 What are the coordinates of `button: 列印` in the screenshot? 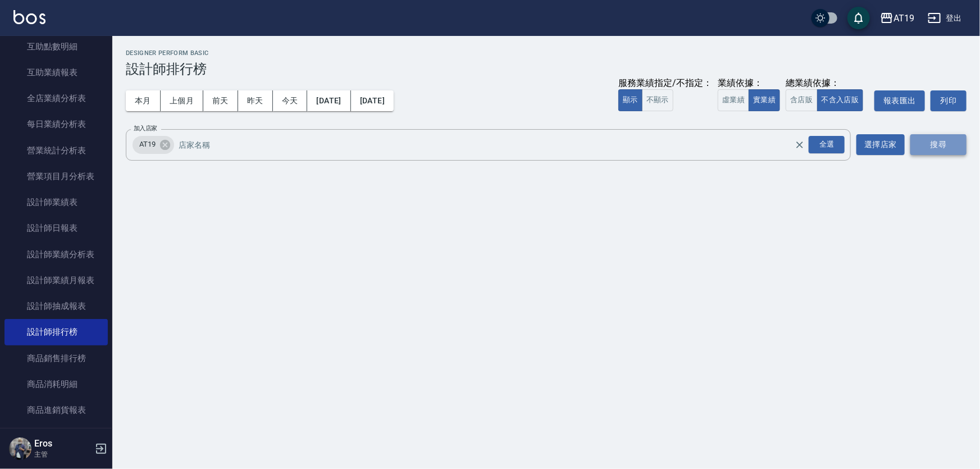 It's located at (948, 100).